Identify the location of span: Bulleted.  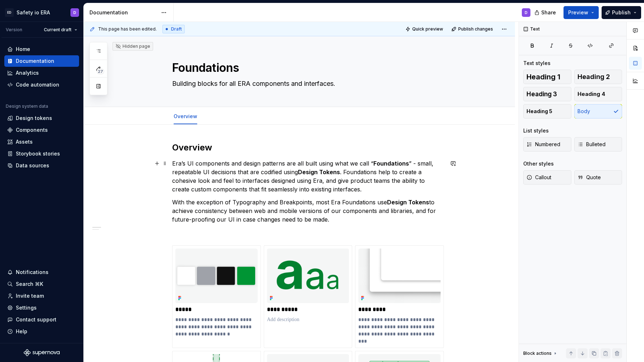
(591, 144).